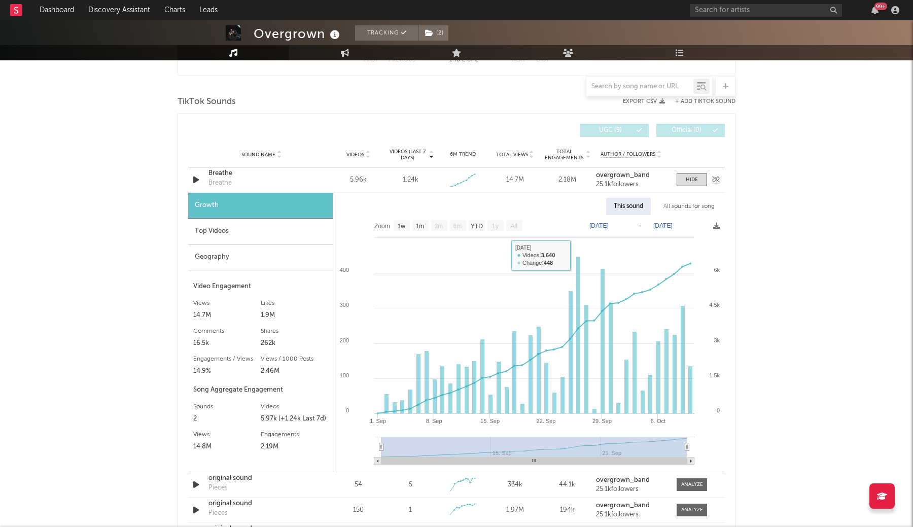  Describe the element at coordinates (420, 226) in the screenshot. I see `text: 1m` at that location.